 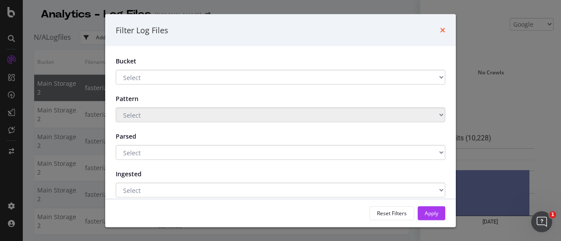 What do you see at coordinates (280, 115) in the screenshot?
I see `select: You must select a bucket to filter on pattern` at bounding box center [280, 115].